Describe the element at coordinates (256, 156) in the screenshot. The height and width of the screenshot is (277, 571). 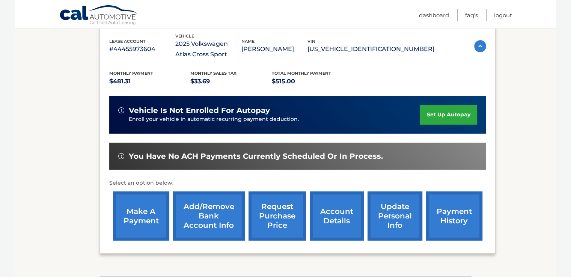
I see `span: You have no ACH payments currently scheduled or in process.` at that location.